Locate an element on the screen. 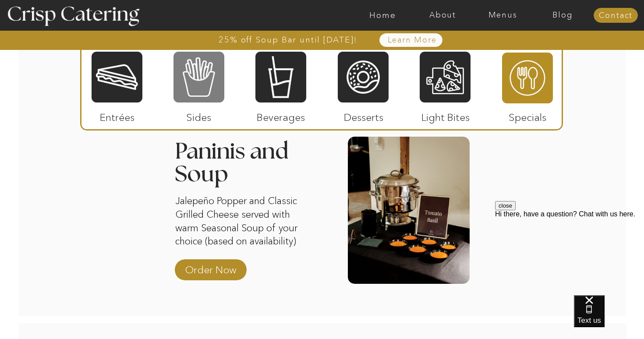  span: Text us is located at coordinates (15, 25).